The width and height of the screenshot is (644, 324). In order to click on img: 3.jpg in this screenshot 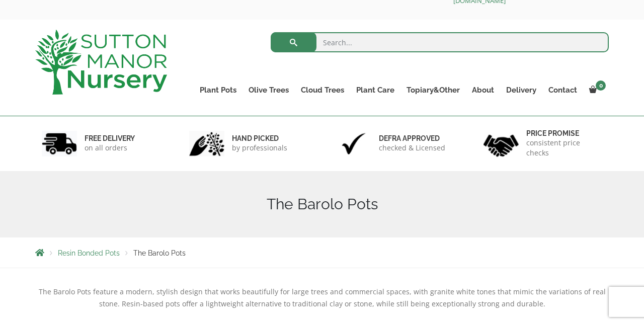, I will do `click(354, 144)`.